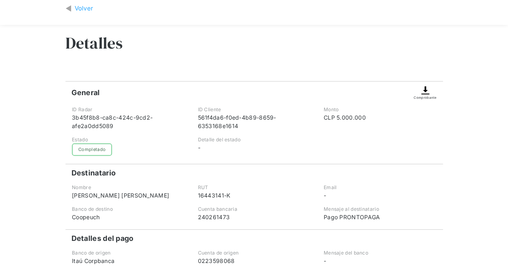  What do you see at coordinates (128, 140) in the screenshot?
I see `div: Estado` at bounding box center [128, 140].